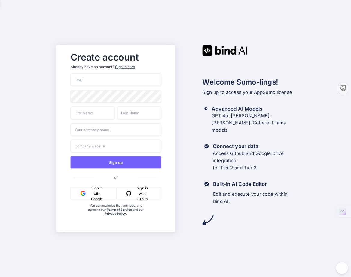  Describe the element at coordinates (92, 113) in the screenshot. I see `input: First Name` at that location.